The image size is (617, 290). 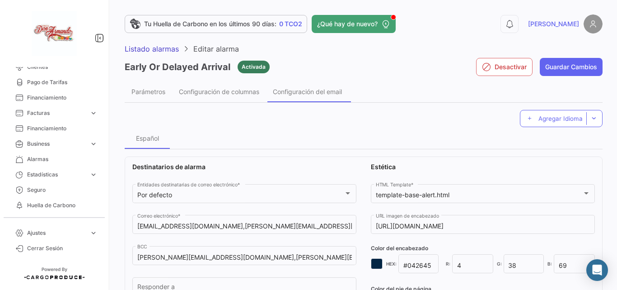 I want to click on button: Agregar Idioma, so click(x=561, y=118).